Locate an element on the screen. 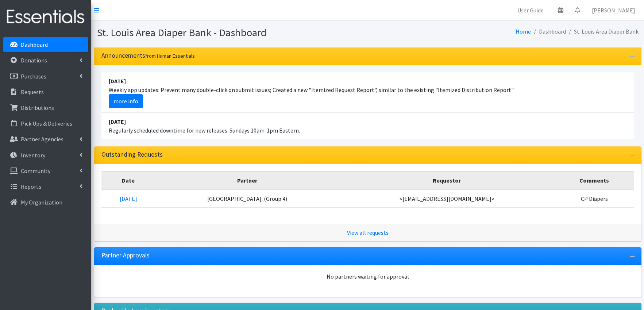 This screenshot has width=644, height=310. th: Partner is located at coordinates (247, 180).